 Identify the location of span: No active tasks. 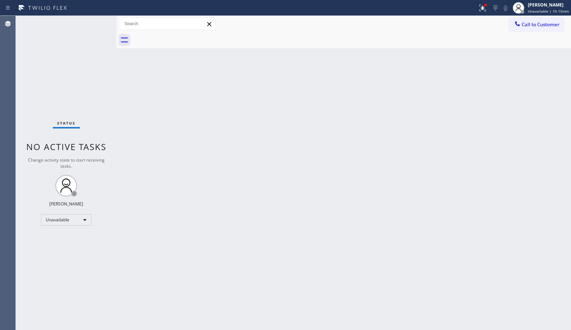
(66, 146).